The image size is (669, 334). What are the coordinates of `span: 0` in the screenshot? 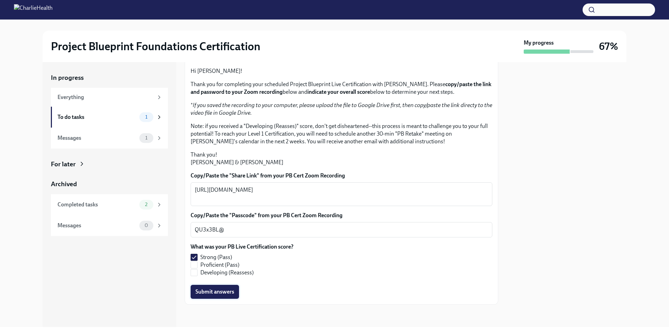 It's located at (146, 225).